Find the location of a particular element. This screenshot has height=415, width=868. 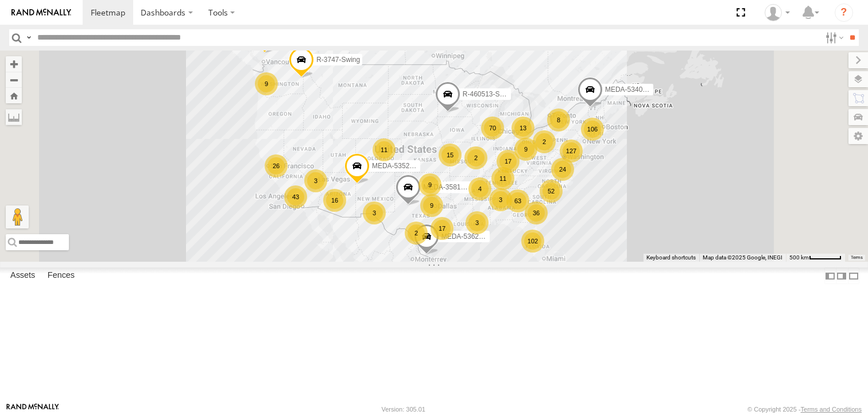

div: 13 is located at coordinates (523, 128).